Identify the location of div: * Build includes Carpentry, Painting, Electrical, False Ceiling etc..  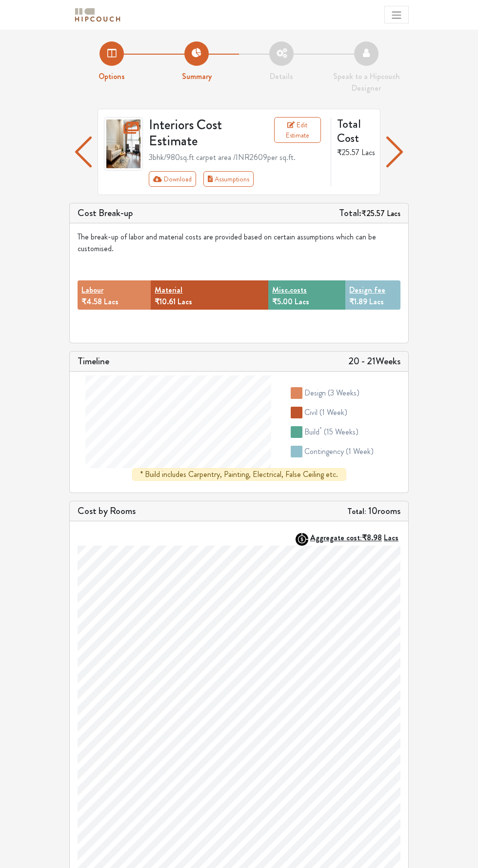
(239, 475).